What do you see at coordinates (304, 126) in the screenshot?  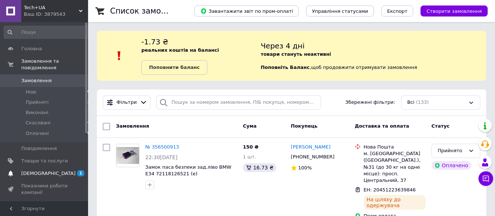 I see `span: Покупець` at bounding box center [304, 126].